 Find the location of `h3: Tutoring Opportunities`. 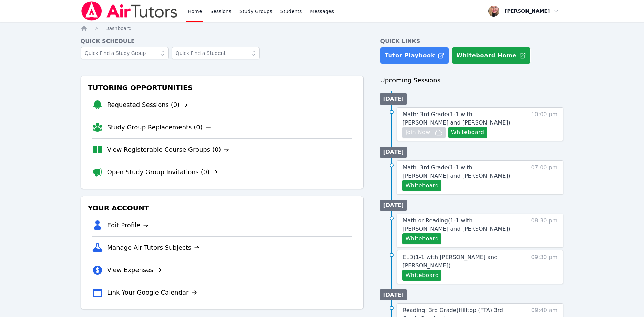

h3: Tutoring Opportunities is located at coordinates (222, 88).